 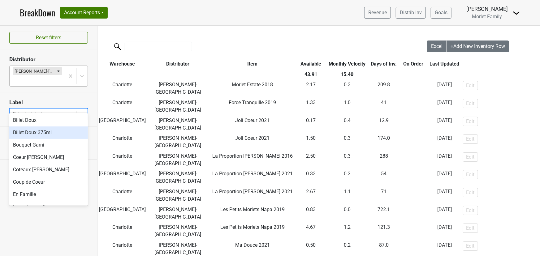 What do you see at coordinates (437, 46) in the screenshot?
I see `span: Excel` at bounding box center [437, 46].